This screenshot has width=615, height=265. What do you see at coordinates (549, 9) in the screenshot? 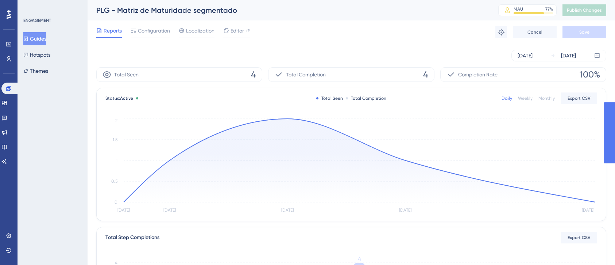
I see `div: 77 %` at bounding box center [549, 9].